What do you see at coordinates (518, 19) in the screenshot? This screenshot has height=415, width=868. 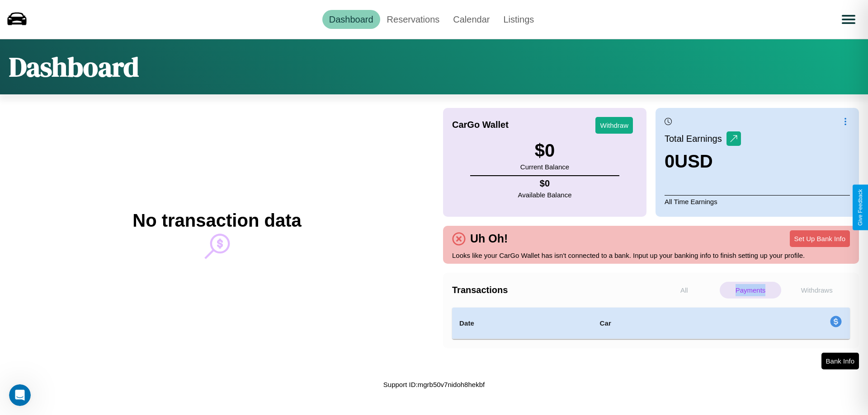 I see `a: Listings` at bounding box center [518, 19].